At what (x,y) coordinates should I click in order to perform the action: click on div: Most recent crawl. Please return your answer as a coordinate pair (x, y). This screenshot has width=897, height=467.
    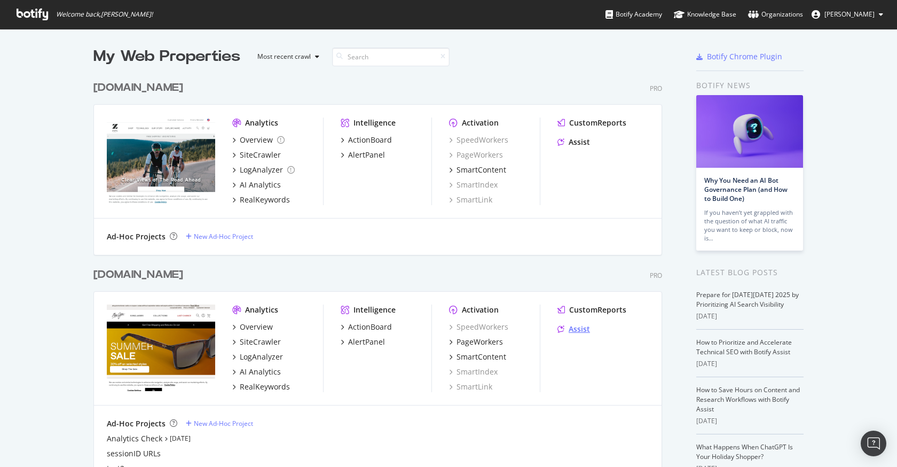
    Looking at the image, I should click on (284, 57).